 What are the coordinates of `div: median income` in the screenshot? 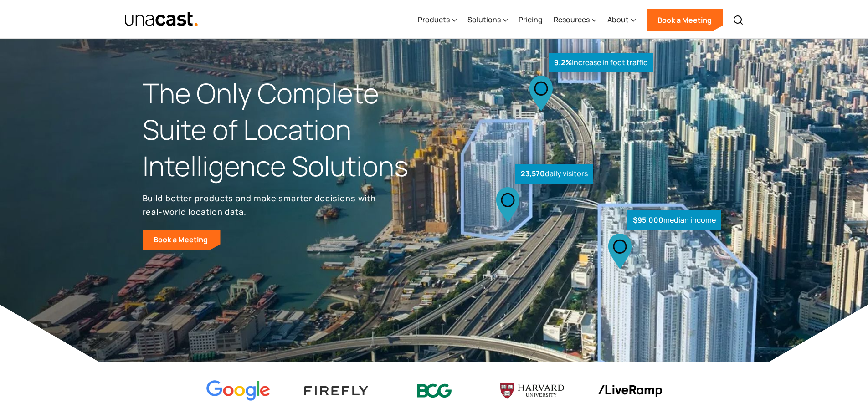 It's located at (674, 220).